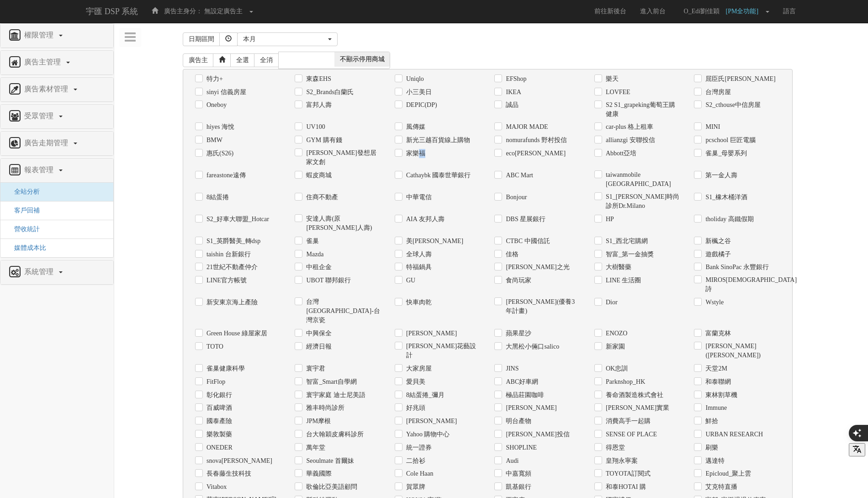 This screenshot has width=868, height=498. What do you see at coordinates (610, 302) in the screenshot?
I see `label: Dior` at bounding box center [610, 302].